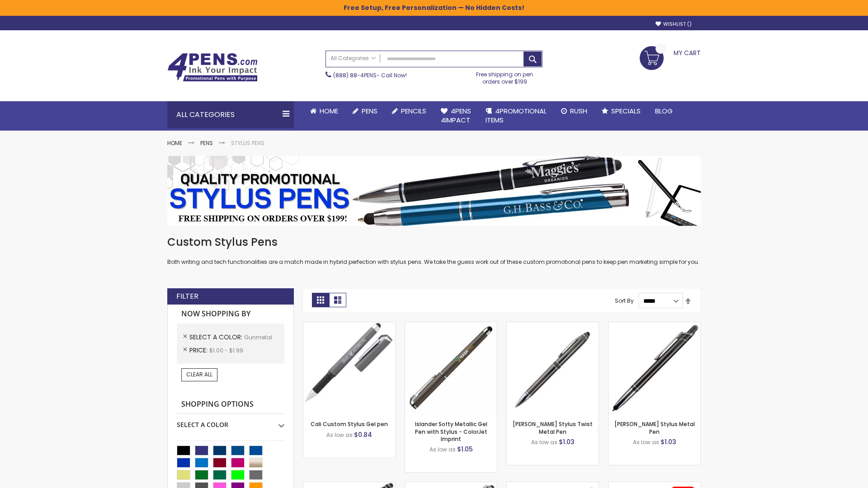  I want to click on div: Free shipping on pen orders over $199, so click(505, 76).